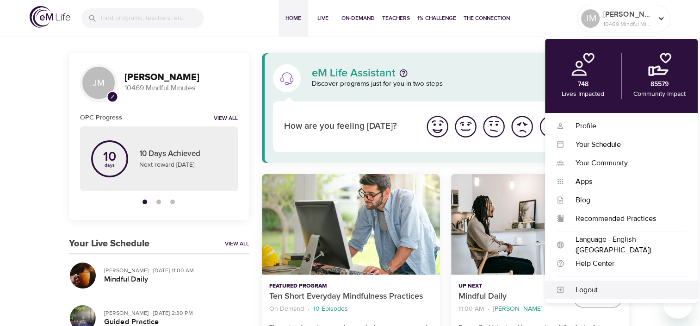  I want to click on h3: Your Live Schedule, so click(109, 243).